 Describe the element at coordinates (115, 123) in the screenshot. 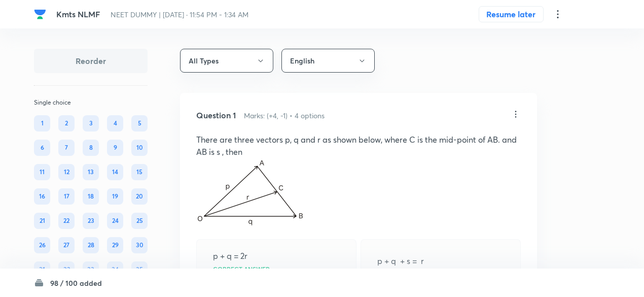

I see `div: 4` at that location.